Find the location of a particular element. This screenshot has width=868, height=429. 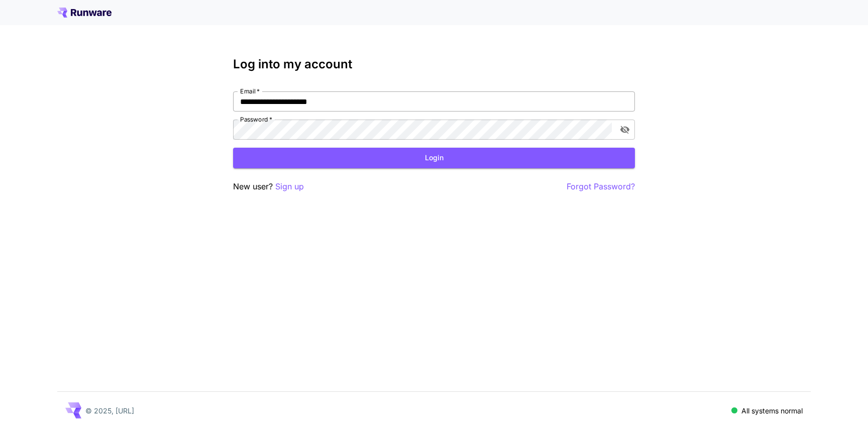

button: toggle password visibility is located at coordinates (625, 130).